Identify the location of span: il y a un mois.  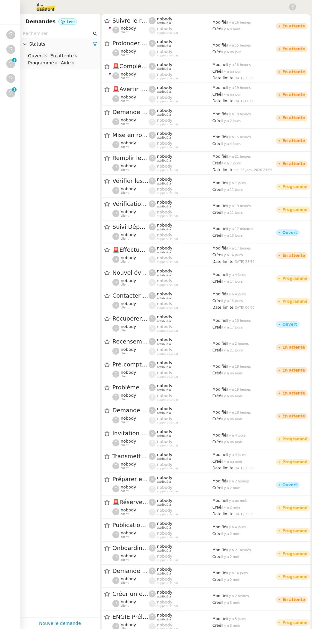
(232, 419).